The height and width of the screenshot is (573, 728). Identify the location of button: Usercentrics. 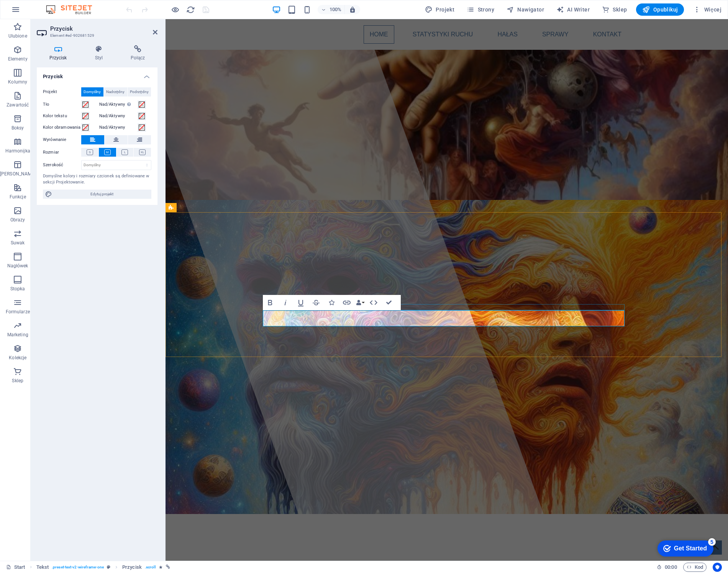
(717, 568).